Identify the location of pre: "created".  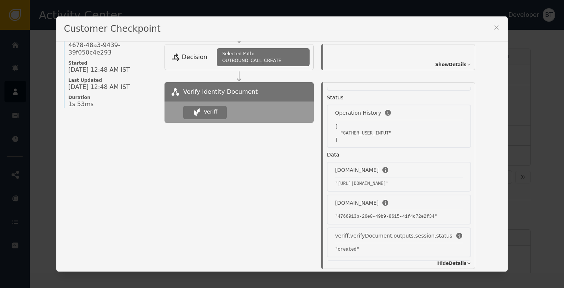
(399, 249).